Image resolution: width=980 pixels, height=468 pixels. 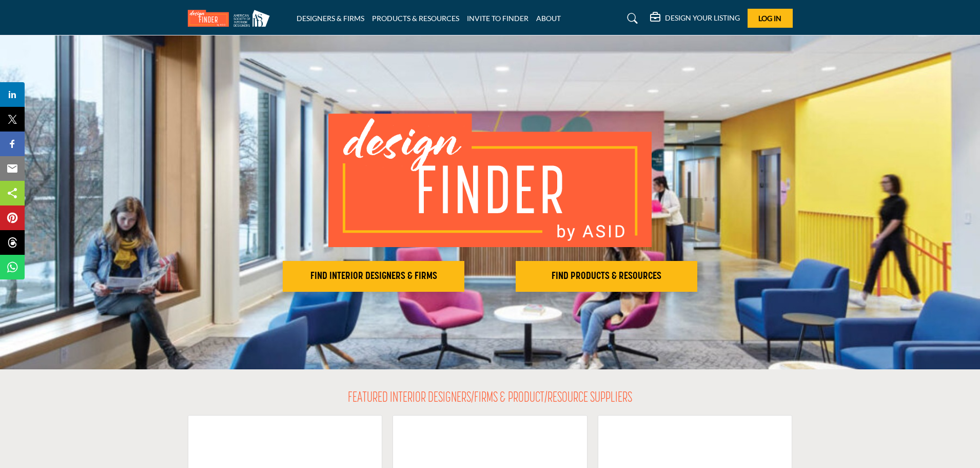 What do you see at coordinates (373, 276) in the screenshot?
I see `button: FIND INTERIOR DESIGNERS & FIRMS` at bounding box center [373, 276].